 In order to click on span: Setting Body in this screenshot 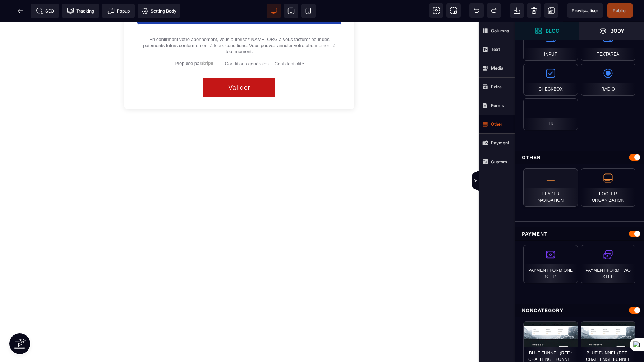, I will do `click(159, 11)`.